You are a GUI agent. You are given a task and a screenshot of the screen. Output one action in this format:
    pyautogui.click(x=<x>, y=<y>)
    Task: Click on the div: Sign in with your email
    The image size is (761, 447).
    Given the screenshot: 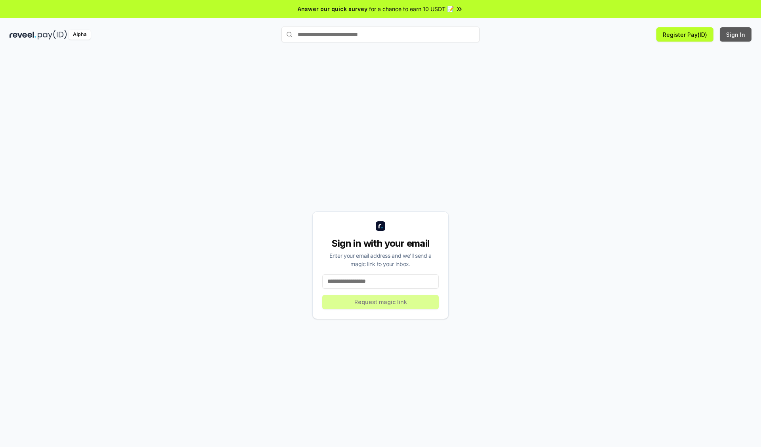 What is the action you would take?
    pyautogui.click(x=380, y=244)
    